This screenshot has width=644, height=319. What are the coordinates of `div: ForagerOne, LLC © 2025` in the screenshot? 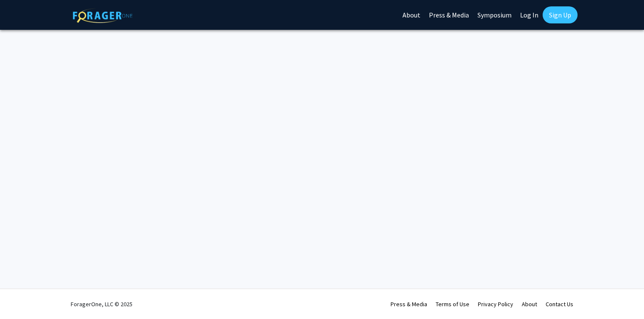 It's located at (101, 305).